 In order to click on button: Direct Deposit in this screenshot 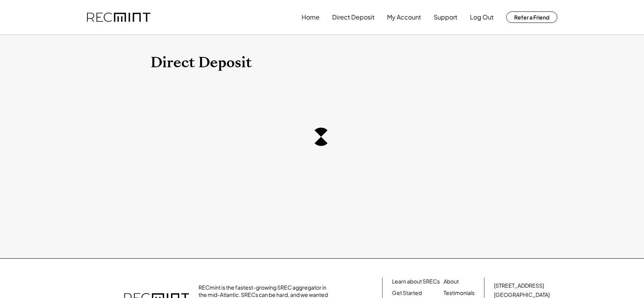, I will do `click(353, 17)`.